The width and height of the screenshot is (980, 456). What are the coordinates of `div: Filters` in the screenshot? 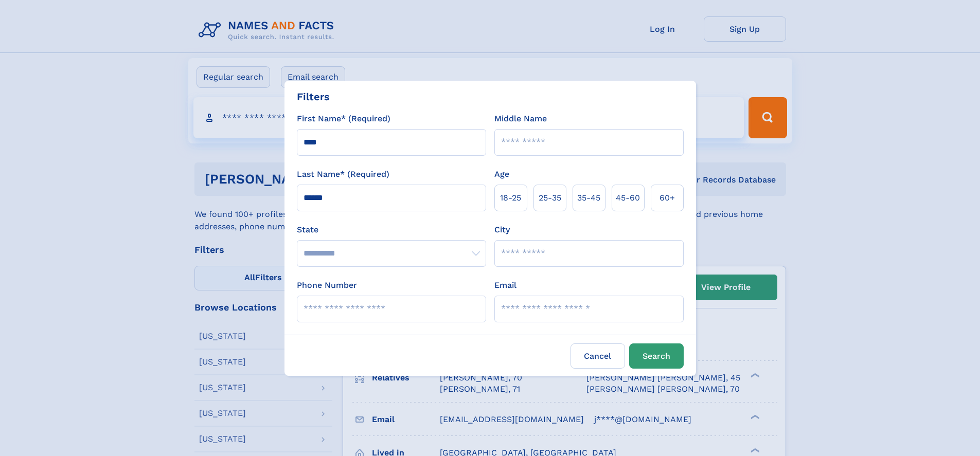 It's located at (313, 97).